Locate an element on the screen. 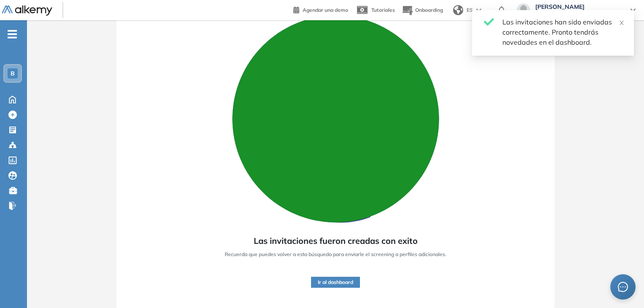  button: Onboarding is located at coordinates (422, 10).